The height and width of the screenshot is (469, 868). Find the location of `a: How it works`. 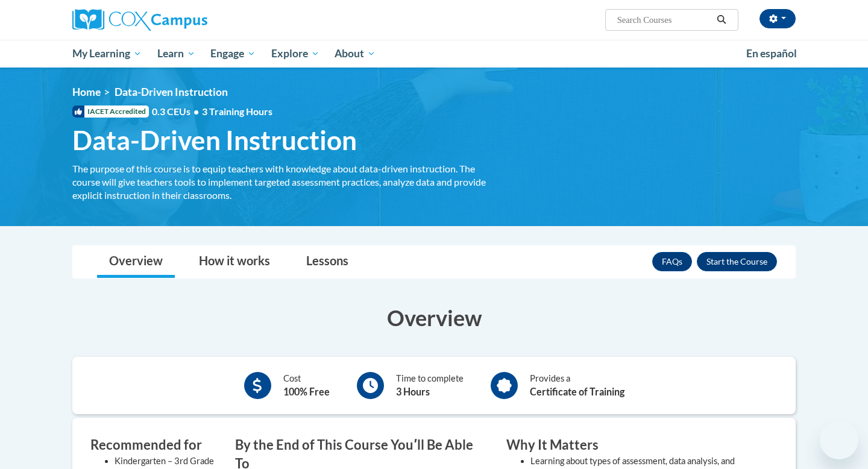

a: How it works is located at coordinates (234, 262).